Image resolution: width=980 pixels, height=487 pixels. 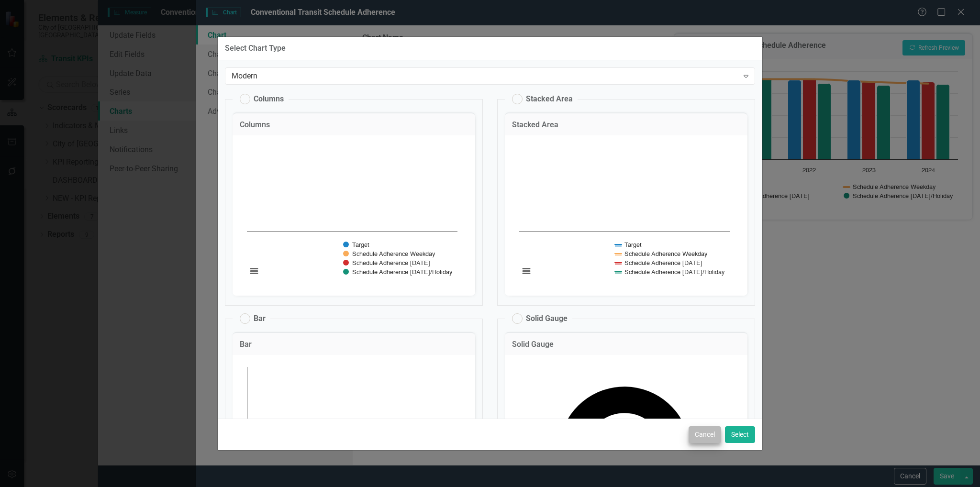 What do you see at coordinates (705, 435) in the screenshot?
I see `button: Cancel` at bounding box center [705, 435].